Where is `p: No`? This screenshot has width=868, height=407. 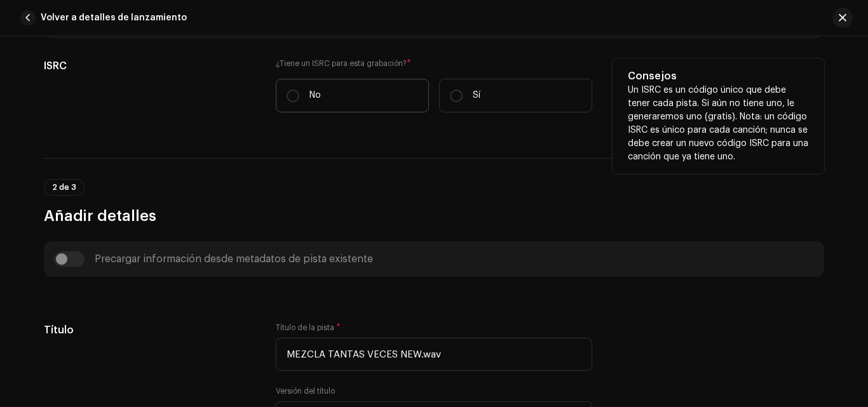 p: No is located at coordinates (315, 95).